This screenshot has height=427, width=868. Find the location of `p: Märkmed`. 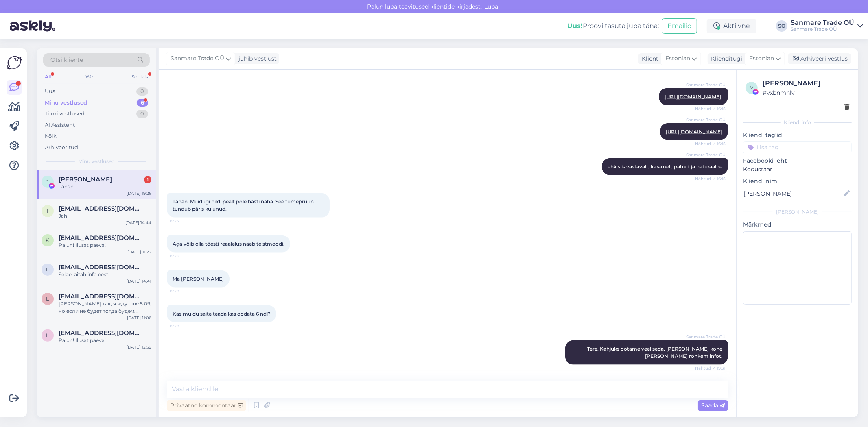

p: Märkmed is located at coordinates (798, 224).